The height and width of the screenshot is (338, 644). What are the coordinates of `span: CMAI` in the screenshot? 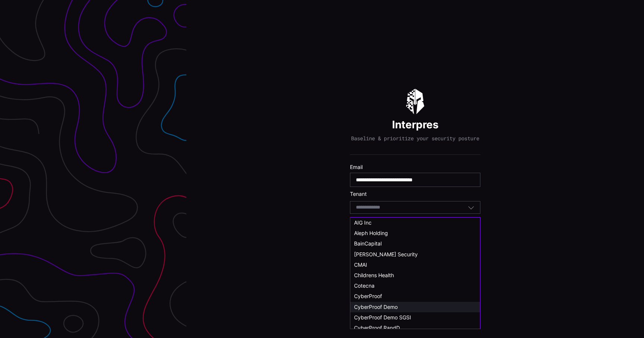 It's located at (360, 265).